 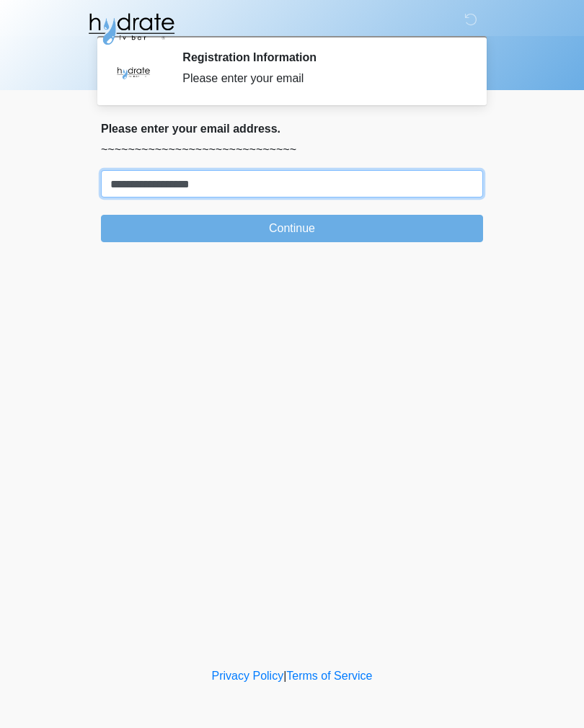 I want to click on div: Please enter your email, so click(x=322, y=78).